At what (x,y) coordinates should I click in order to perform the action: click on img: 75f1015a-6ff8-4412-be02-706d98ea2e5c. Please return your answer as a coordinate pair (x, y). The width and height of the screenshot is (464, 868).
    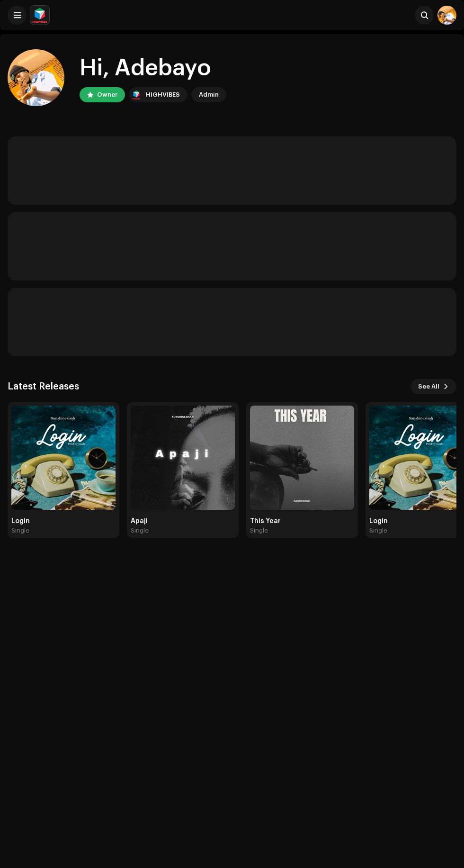
    Looking at the image, I should click on (302, 458).